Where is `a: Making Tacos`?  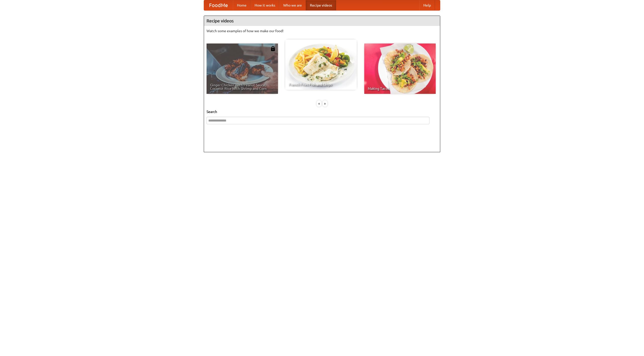
a: Making Tacos is located at coordinates (400, 69).